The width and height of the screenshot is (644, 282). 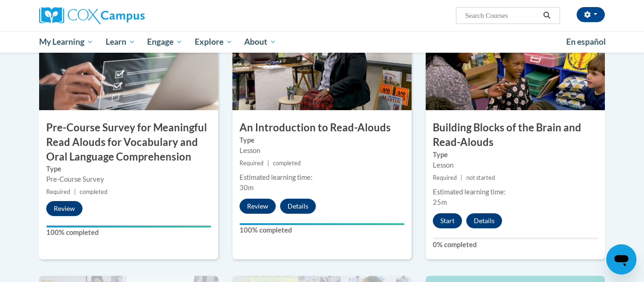 I want to click on a: Cox Campus, so click(x=129, y=16).